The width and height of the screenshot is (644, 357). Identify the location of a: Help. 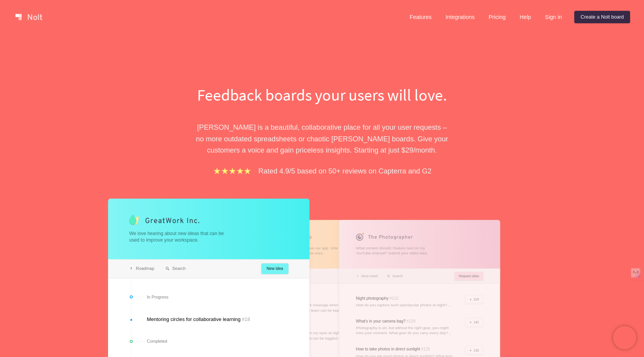
(526, 17).